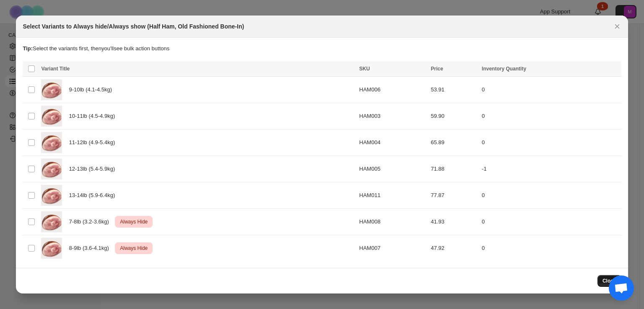 This screenshot has height=309, width=644. I want to click on td: -1, so click(550, 169).